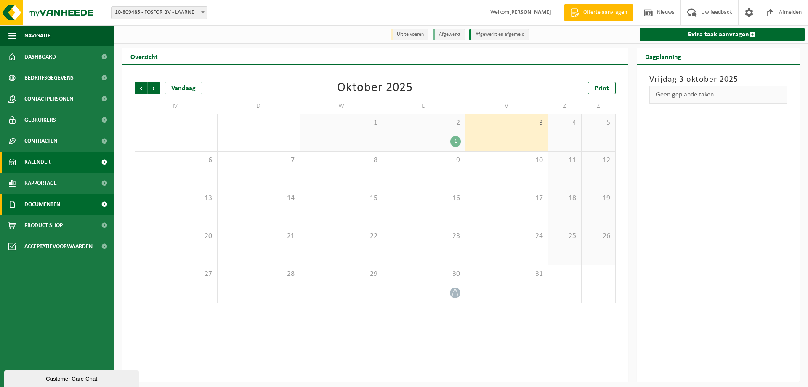 The image size is (808, 387). What do you see at coordinates (565, 236) in the screenshot?
I see `span: 25` at bounding box center [565, 236].